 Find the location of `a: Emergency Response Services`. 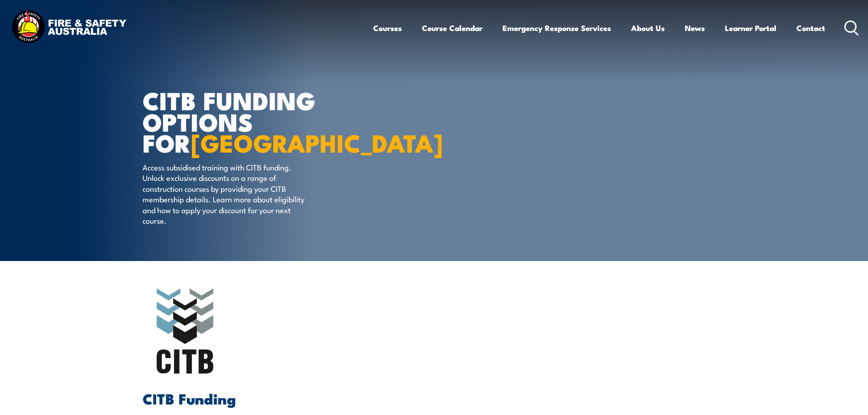

a: Emergency Response Services is located at coordinates (556, 28).